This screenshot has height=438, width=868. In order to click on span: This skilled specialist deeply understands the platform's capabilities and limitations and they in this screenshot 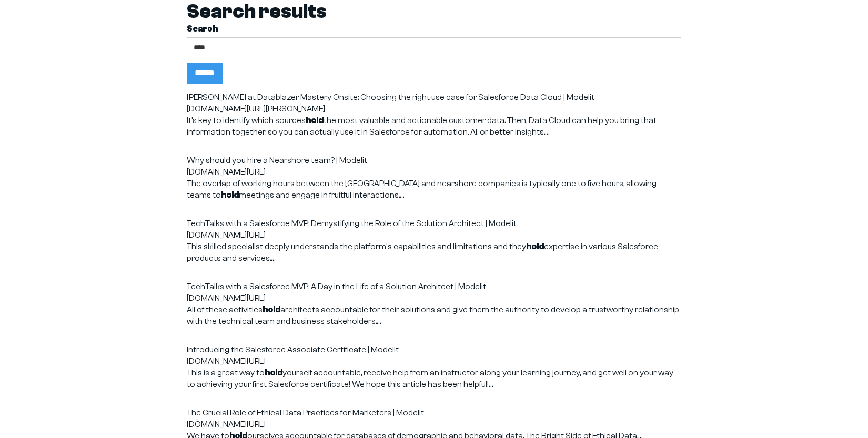, I will do `click(356, 247)`.